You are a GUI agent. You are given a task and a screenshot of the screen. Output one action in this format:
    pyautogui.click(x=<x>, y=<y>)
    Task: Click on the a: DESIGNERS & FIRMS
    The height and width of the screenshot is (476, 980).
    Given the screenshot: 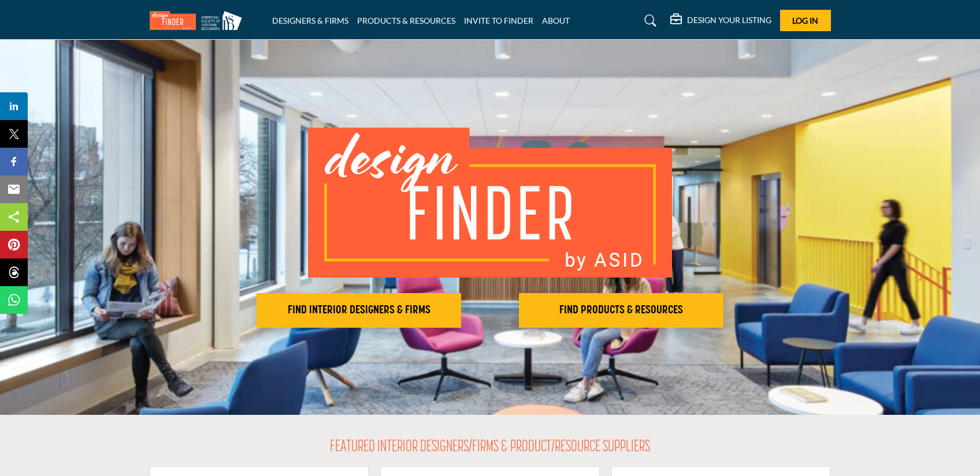 What is the action you would take?
    pyautogui.click(x=311, y=20)
    